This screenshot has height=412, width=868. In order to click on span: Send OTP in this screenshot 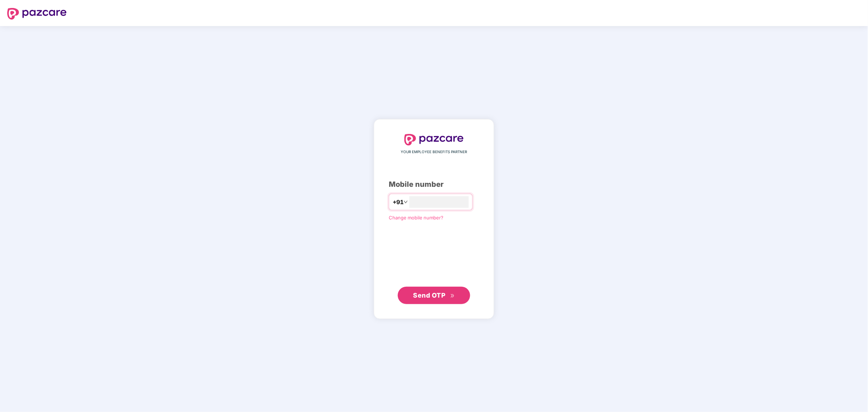, I will do `click(429, 295)`.